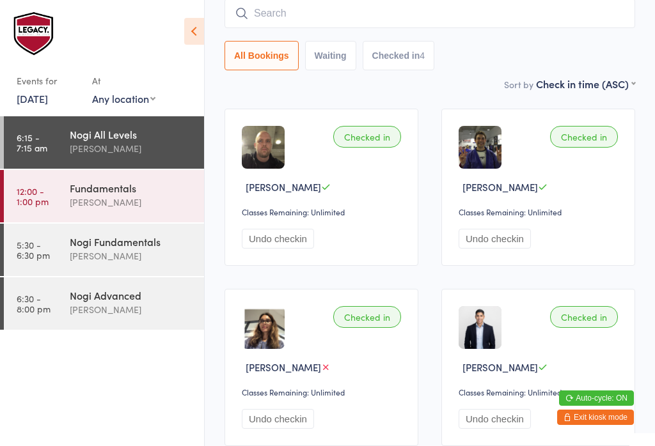 The width and height of the screenshot is (655, 446). Describe the element at coordinates (480, 147) in the screenshot. I see `img: image1687761152.png` at that location.